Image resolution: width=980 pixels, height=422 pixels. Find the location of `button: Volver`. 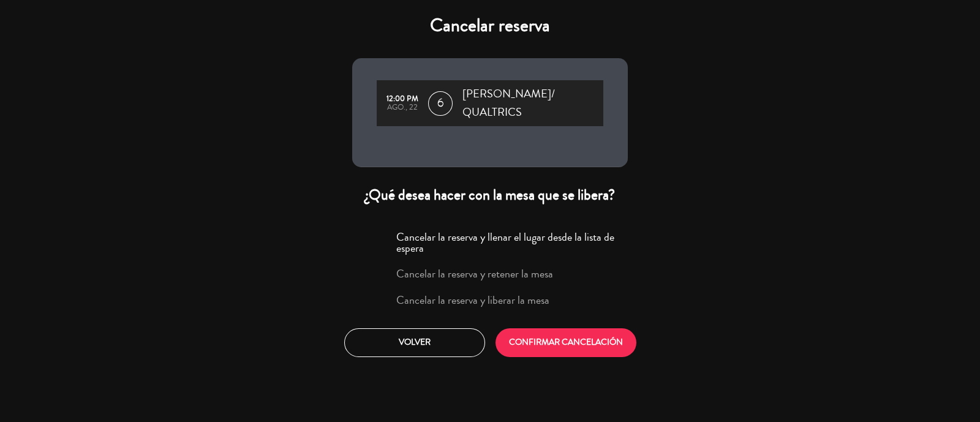

button: Volver is located at coordinates (414, 342).